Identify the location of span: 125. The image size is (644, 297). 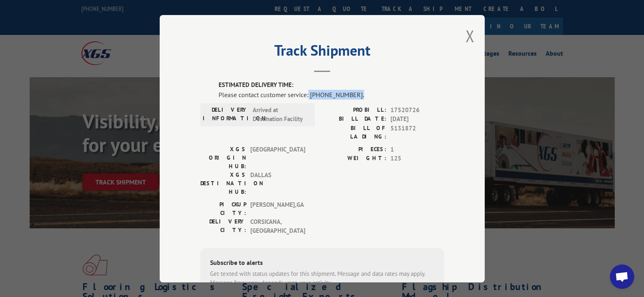
(417, 158).